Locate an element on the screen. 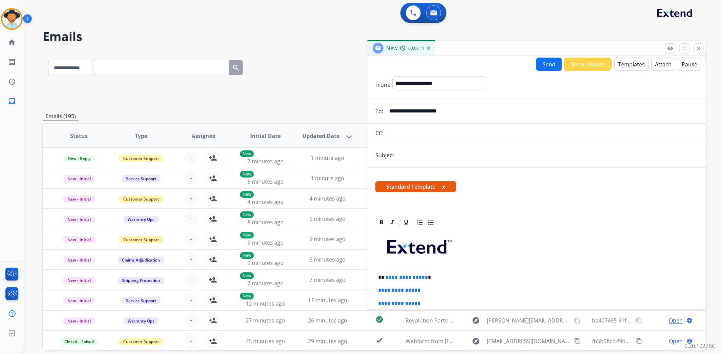  span: New - Reply is located at coordinates (79, 158).